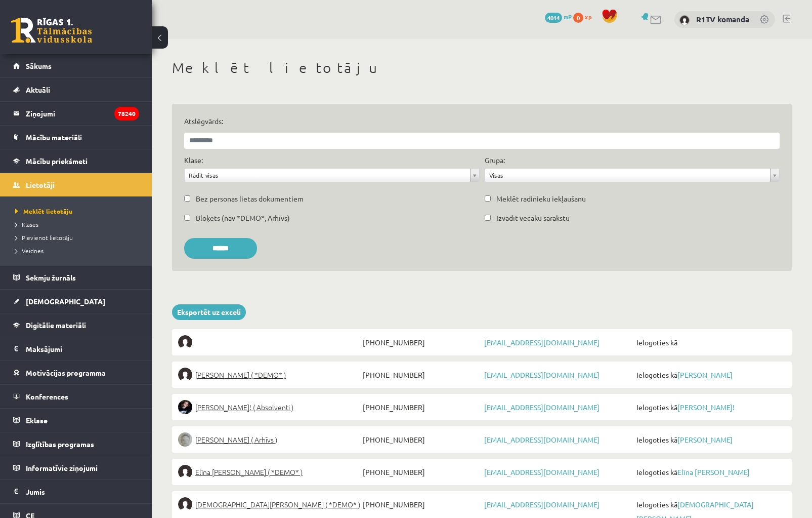 This screenshot has height=518, width=812. Describe the element at coordinates (76, 421) in the screenshot. I see `a: Eklase` at that location.